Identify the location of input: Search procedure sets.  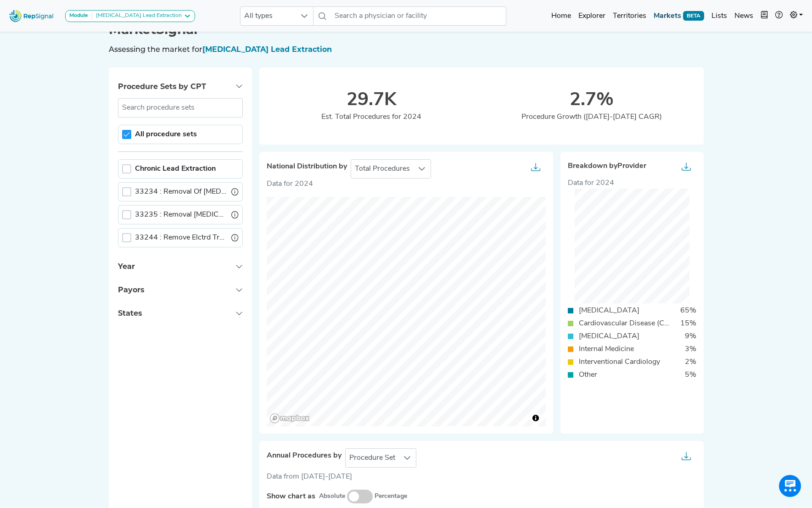
(180, 108).